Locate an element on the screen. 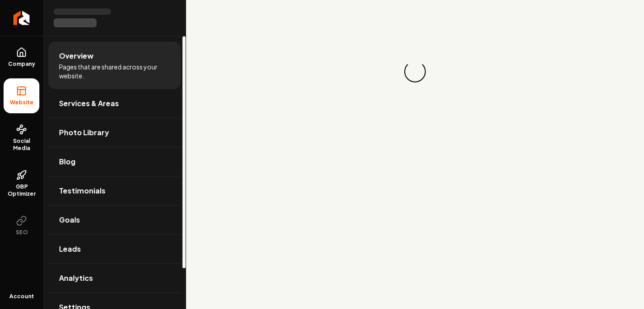  button: SEO is located at coordinates (21, 225).